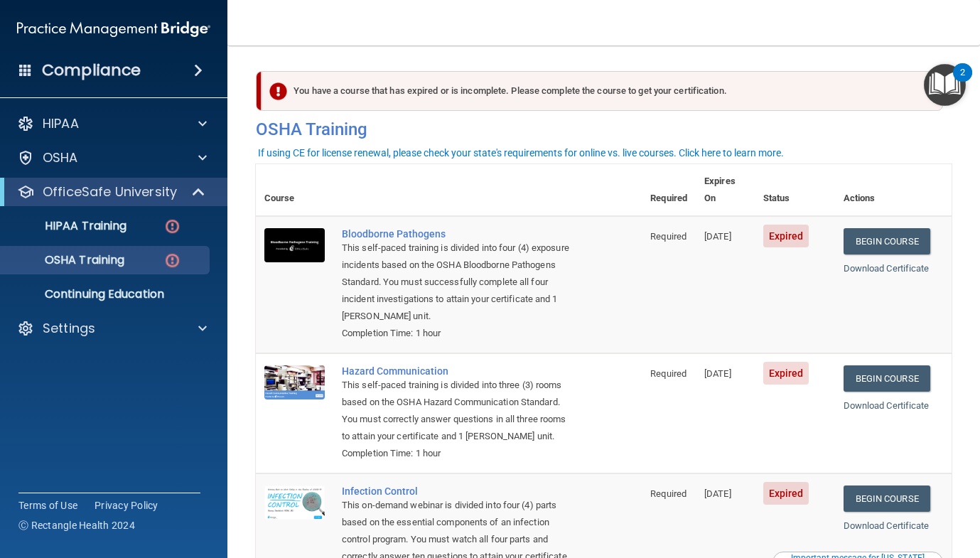  What do you see at coordinates (106, 294) in the screenshot?
I see `p: Continuing Education` at bounding box center [106, 294].